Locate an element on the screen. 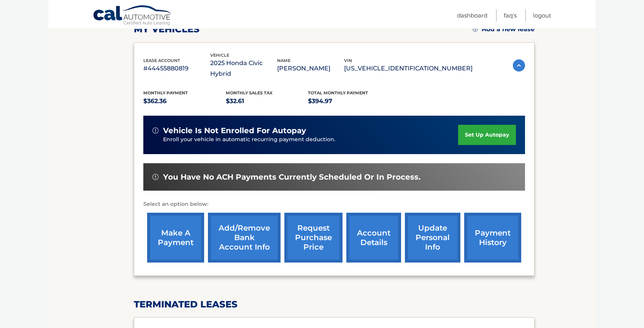  span: vehicle is not enrolled for autopay is located at coordinates (234, 130).